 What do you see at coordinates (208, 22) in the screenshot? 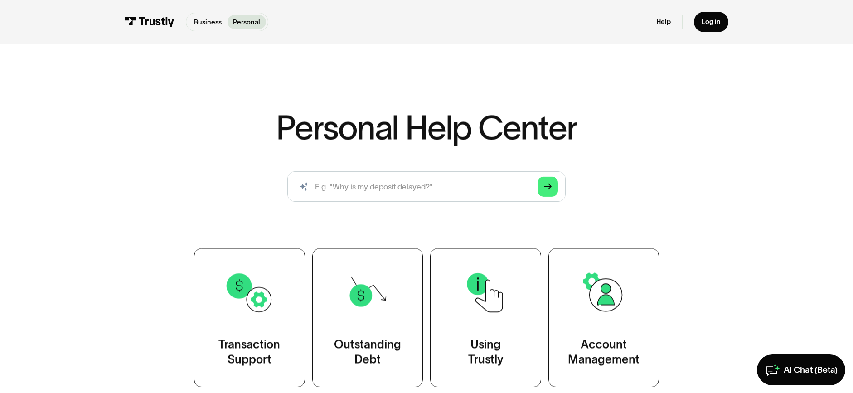
I see `p: Business` at bounding box center [208, 22].